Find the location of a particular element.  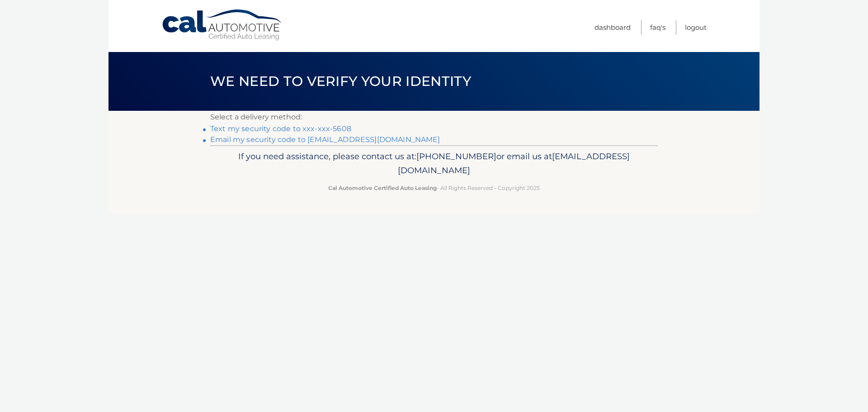

a: Dashboard is located at coordinates (612, 27).